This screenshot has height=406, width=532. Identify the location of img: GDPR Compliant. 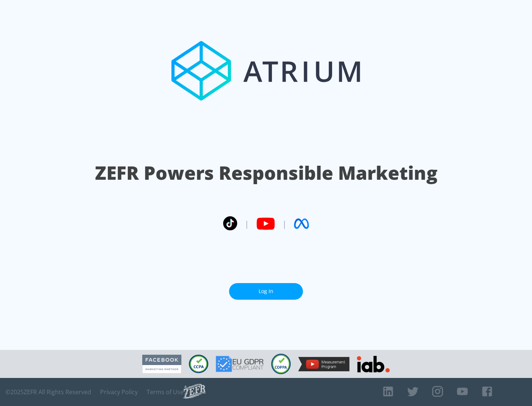
(240, 364).